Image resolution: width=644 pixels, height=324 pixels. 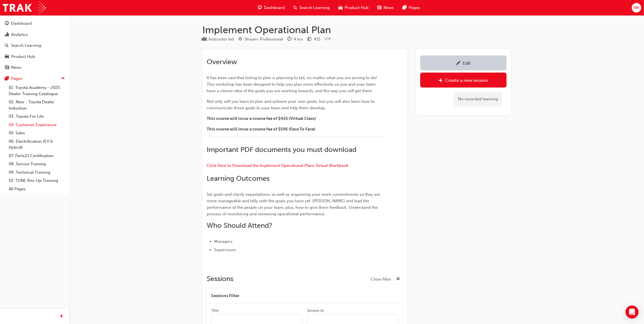 What do you see at coordinates (34, 46) in the screenshot?
I see `a: Search Learning` at bounding box center [34, 46].